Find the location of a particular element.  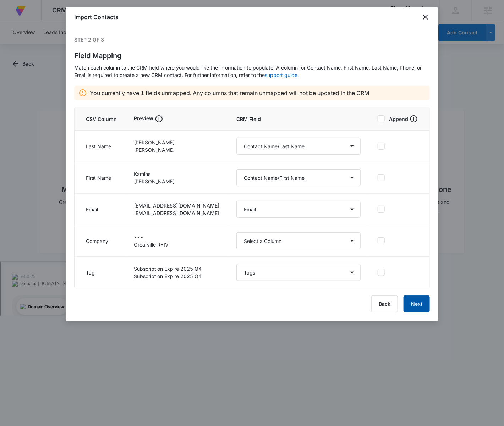

td: Email is located at coordinates (100, 209).